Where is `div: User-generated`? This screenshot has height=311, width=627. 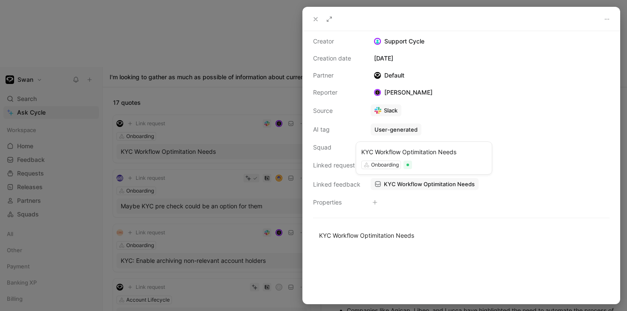
div: User-generated is located at coordinates (396, 130).